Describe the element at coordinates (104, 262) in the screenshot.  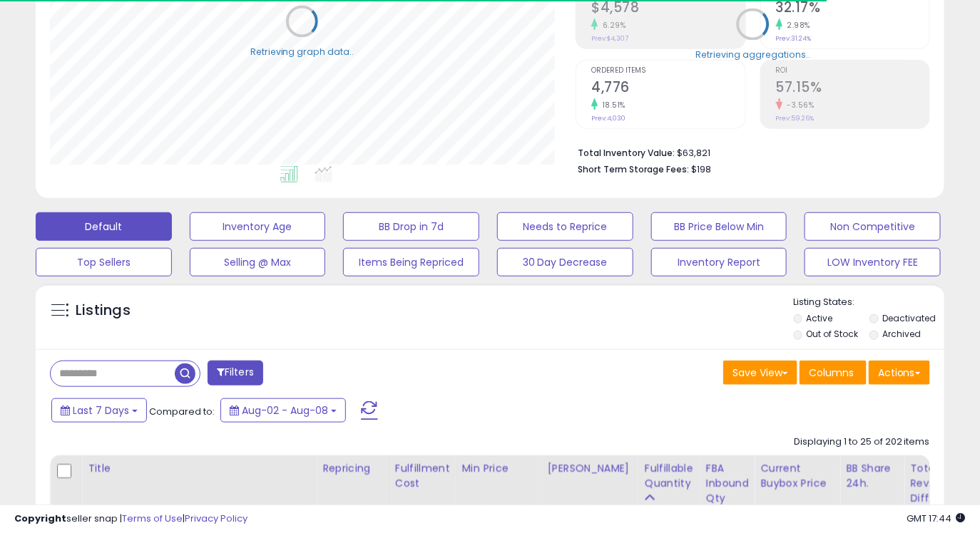
I see `button: Top Sellers` at that location.